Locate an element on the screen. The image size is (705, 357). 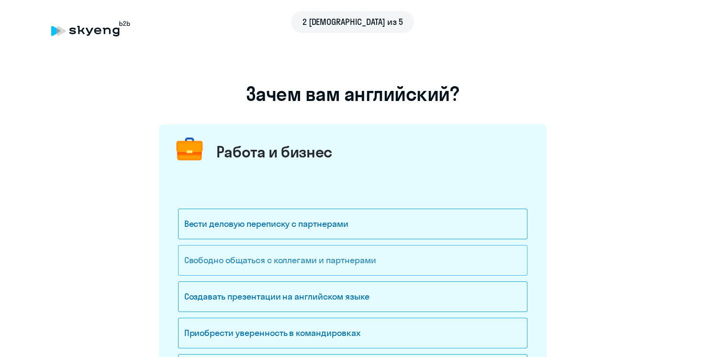
div: Приобрести уверенность в командировках is located at coordinates (353, 333).